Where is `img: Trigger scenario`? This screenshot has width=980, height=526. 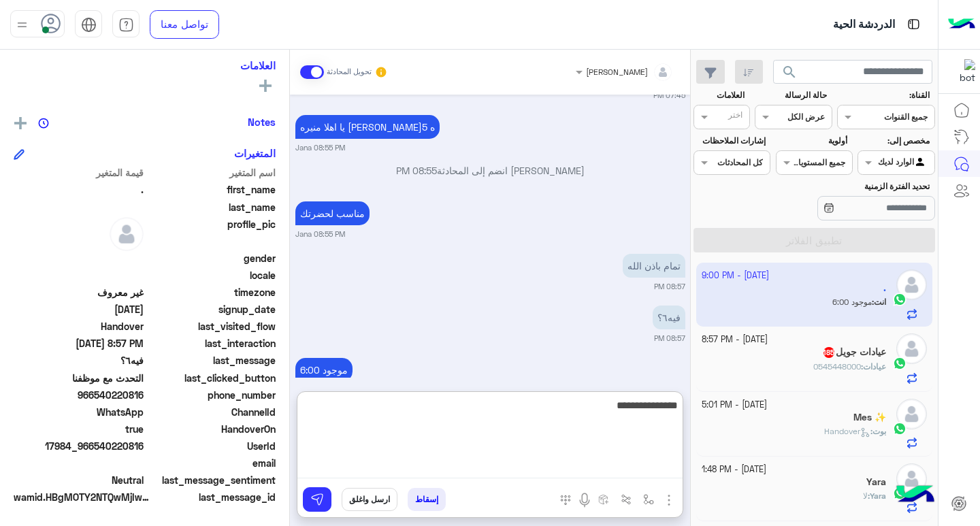 img: Trigger scenario is located at coordinates (627, 499).